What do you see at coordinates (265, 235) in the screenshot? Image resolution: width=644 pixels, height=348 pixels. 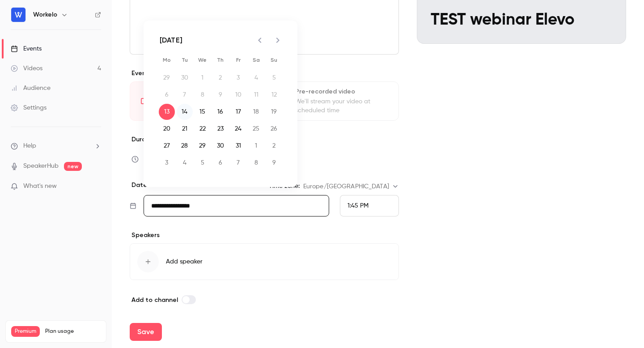 I see `p: Speakers` at bounding box center [265, 235].